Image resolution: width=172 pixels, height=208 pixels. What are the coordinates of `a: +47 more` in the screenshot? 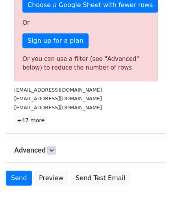 It's located at (31, 120).